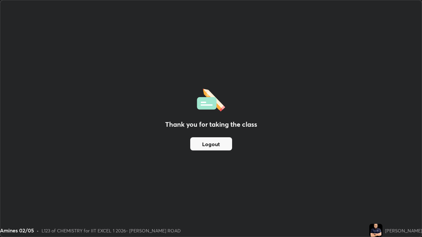 The image size is (422, 237). What do you see at coordinates (211, 125) in the screenshot?
I see `h2: Thank you for taking the class` at bounding box center [211, 125].